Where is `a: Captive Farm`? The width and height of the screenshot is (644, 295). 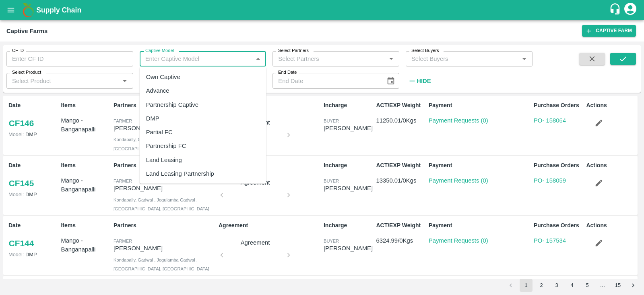
a: Captive Farm is located at coordinates (609, 30).